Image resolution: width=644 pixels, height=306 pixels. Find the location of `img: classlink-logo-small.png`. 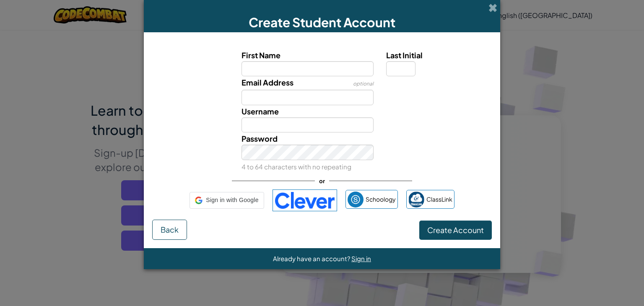

img: classlink-logo-small.png is located at coordinates (416, 200).